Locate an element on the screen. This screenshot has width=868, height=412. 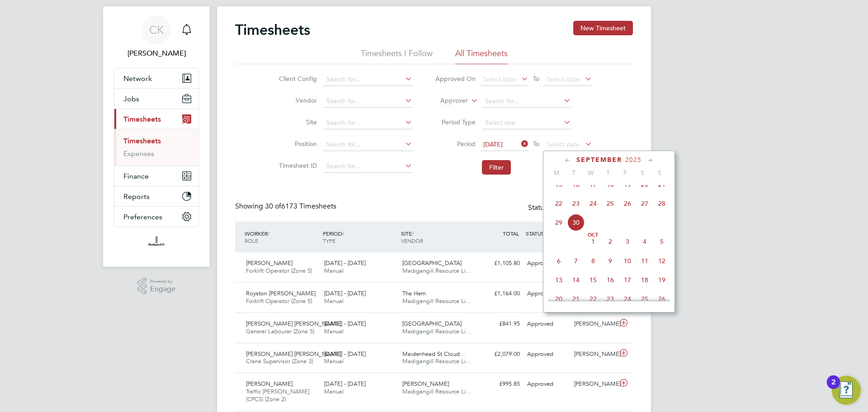
span: 11 is located at coordinates (644, 261).